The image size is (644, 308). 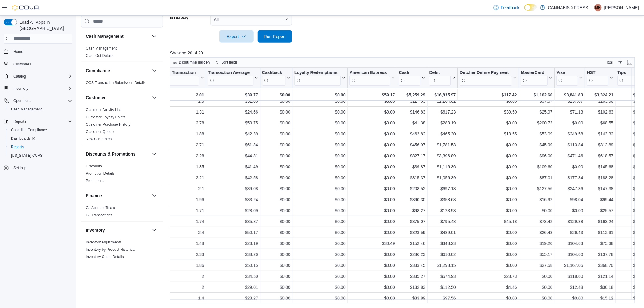 What do you see at coordinates (536, 156) in the screenshot?
I see `div: $96.00` at bounding box center [536, 156].